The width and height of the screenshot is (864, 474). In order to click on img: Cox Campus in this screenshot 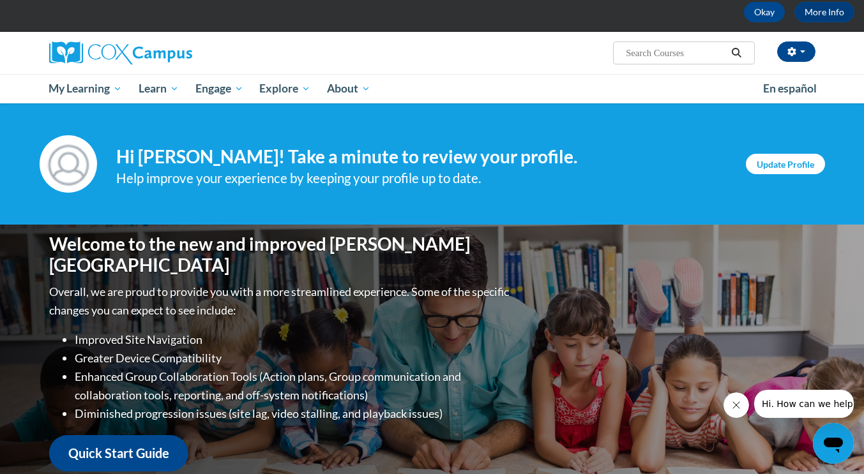, I will do `click(121, 53)`.